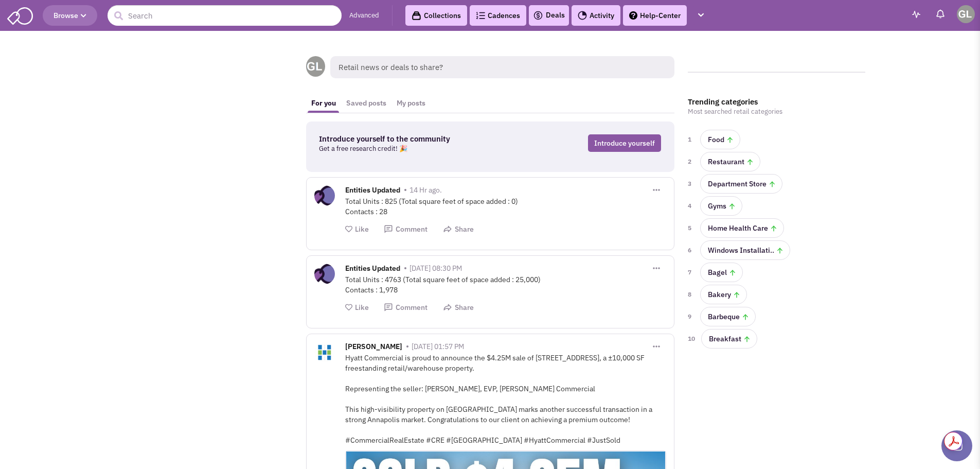  I want to click on a: Gyms, so click(721, 206).